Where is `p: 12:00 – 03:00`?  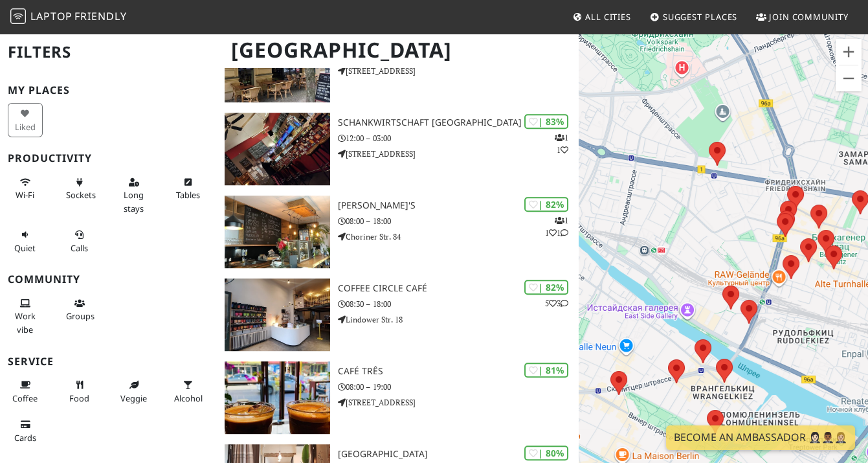
p: 12:00 – 03:00 is located at coordinates (458, 138).